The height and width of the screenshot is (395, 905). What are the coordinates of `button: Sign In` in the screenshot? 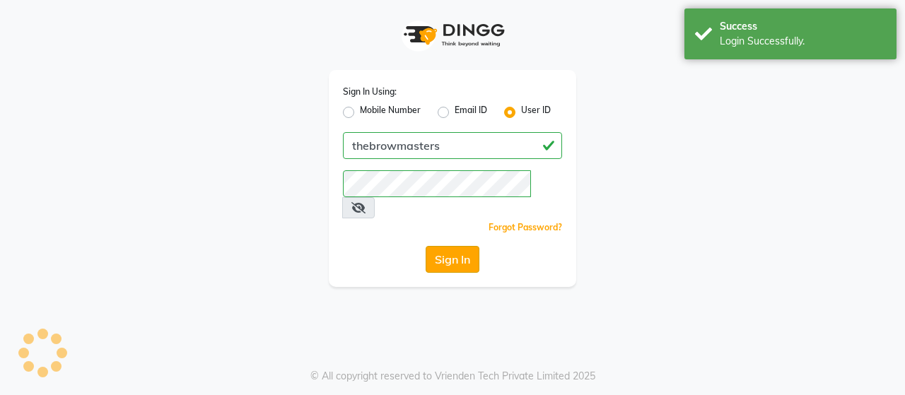 It's located at (452, 259).